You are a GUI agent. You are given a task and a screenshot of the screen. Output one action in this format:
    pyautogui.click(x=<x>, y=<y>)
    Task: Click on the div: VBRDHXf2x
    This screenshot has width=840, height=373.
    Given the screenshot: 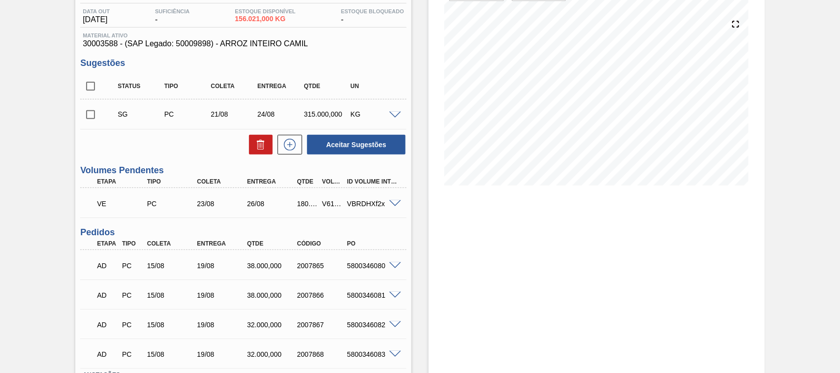 What is the action you would take?
    pyautogui.click(x=372, y=204)
    